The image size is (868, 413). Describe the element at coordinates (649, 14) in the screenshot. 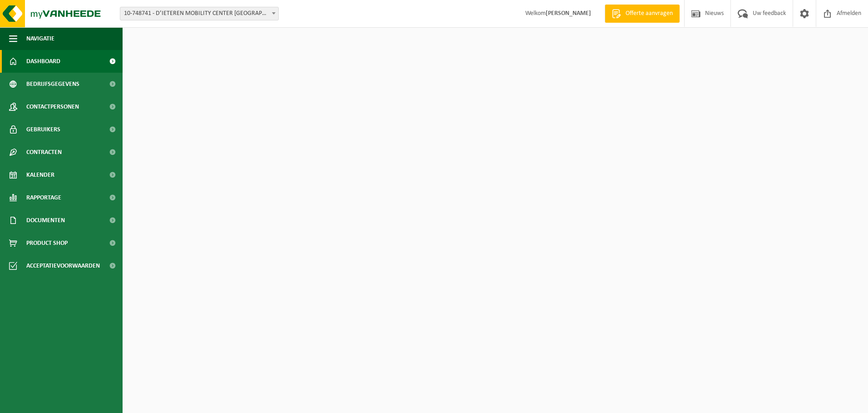

I see `span: Offerte aanvragen` at that location.